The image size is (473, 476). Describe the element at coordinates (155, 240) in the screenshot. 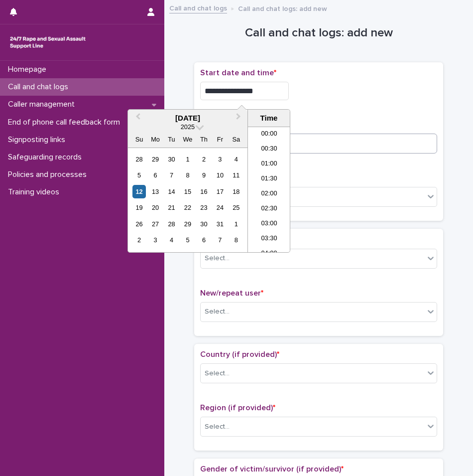

I see `div: Choose Monday, November 3rd, 2025` at that location.